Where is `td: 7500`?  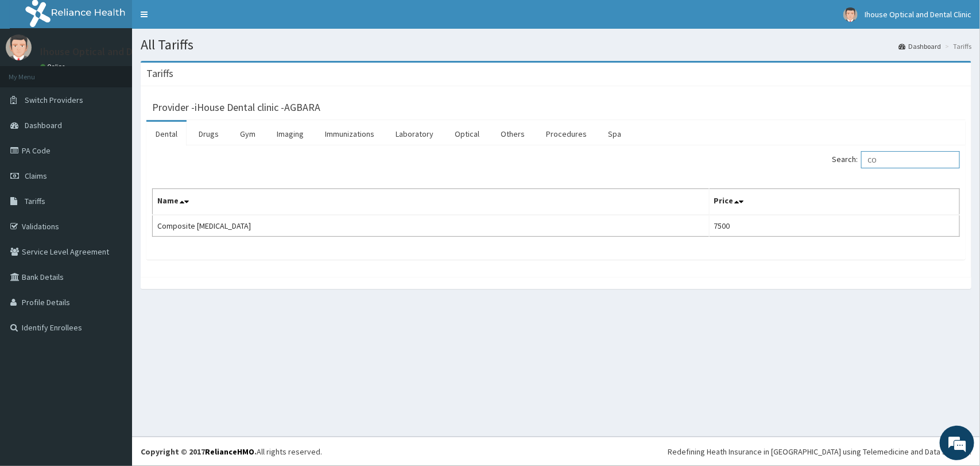 td: 7500 is located at coordinates (834, 226).